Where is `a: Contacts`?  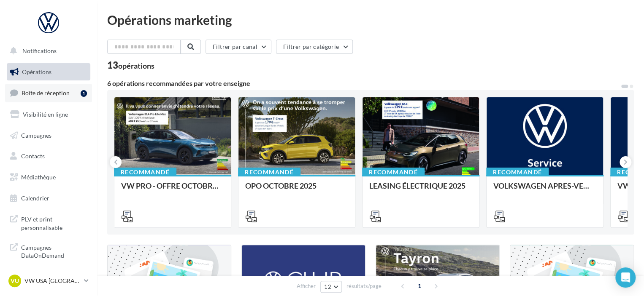
a: Contacts is located at coordinates (48, 156).